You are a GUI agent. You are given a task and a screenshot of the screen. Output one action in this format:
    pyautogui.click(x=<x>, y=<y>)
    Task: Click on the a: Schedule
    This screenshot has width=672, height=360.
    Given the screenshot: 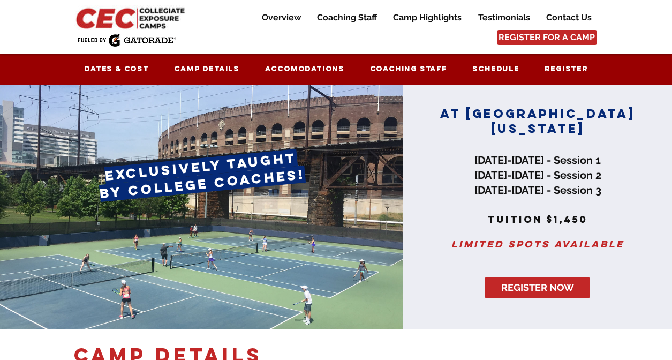 What is the action you would take?
    pyautogui.click(x=496, y=69)
    